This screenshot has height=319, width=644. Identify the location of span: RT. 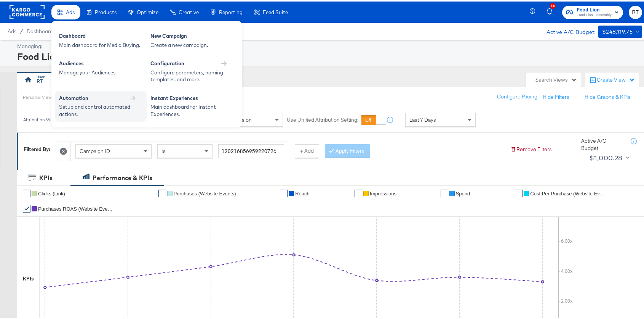
(635, 10).